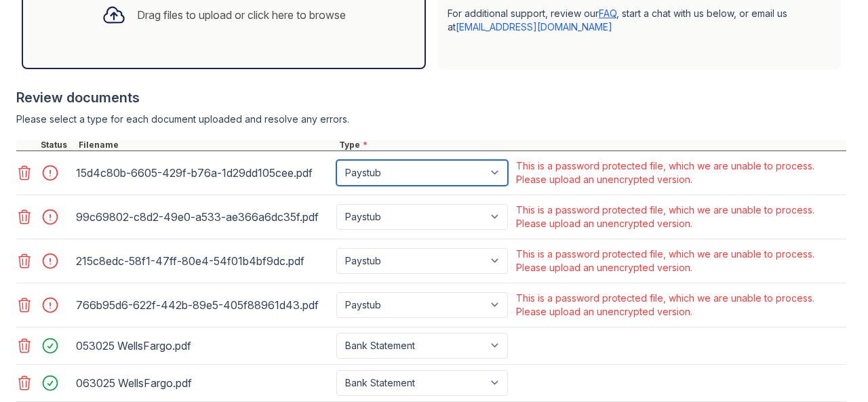 The image size is (868, 402). I want to click on div: Status, so click(57, 145).